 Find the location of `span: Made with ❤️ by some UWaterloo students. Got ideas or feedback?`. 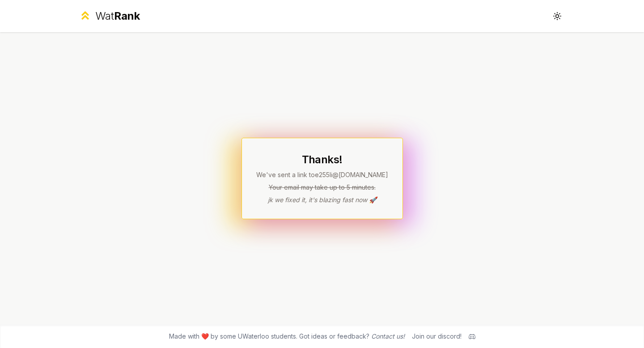

span: Made with ❤️ by some UWaterloo students. Got ideas or feedback? is located at coordinates (287, 337).